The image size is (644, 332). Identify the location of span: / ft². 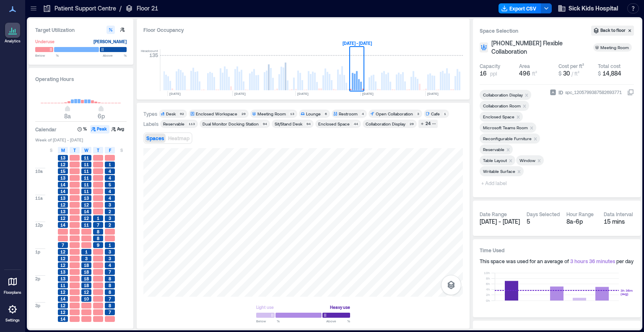
(575, 73).